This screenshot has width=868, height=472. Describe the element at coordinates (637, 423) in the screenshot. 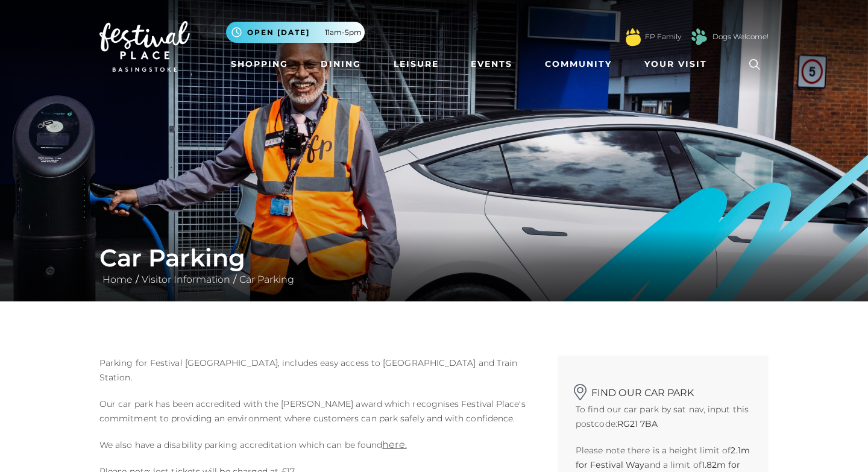

I see `strong: RG21 7BA` at that location.